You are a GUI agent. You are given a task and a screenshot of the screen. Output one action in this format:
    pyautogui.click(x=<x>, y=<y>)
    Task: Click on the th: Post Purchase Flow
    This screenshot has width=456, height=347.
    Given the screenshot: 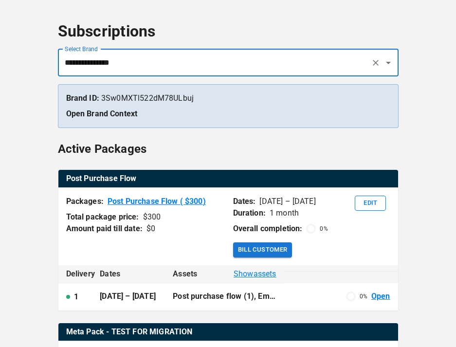 What is the action you would take?
    pyautogui.click(x=228, y=178)
    